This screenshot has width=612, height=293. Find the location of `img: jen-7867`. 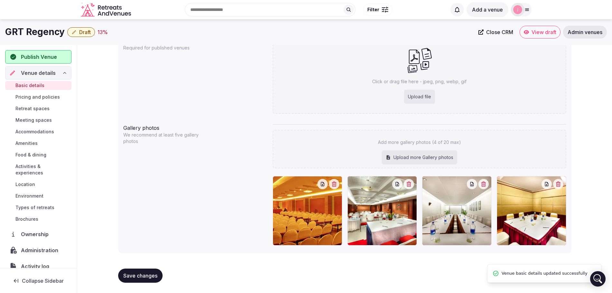

img: jen-7867 is located at coordinates (517, 10).